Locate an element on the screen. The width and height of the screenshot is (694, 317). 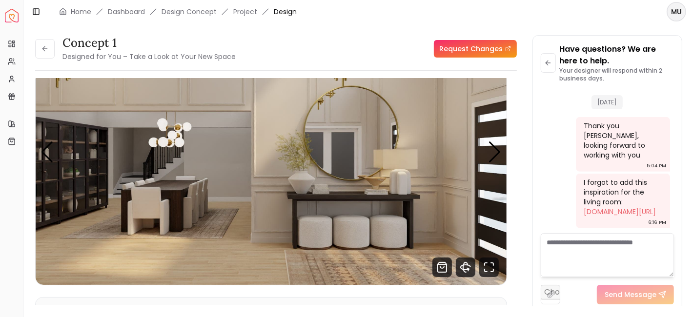
img: Design Render 1 is located at coordinates (271, 152).